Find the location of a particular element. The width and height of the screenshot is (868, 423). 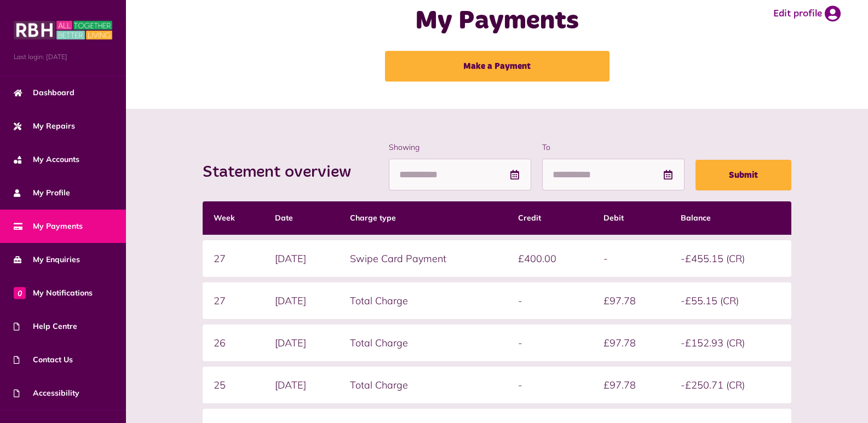

span: My Notifications is located at coordinates (53, 293).